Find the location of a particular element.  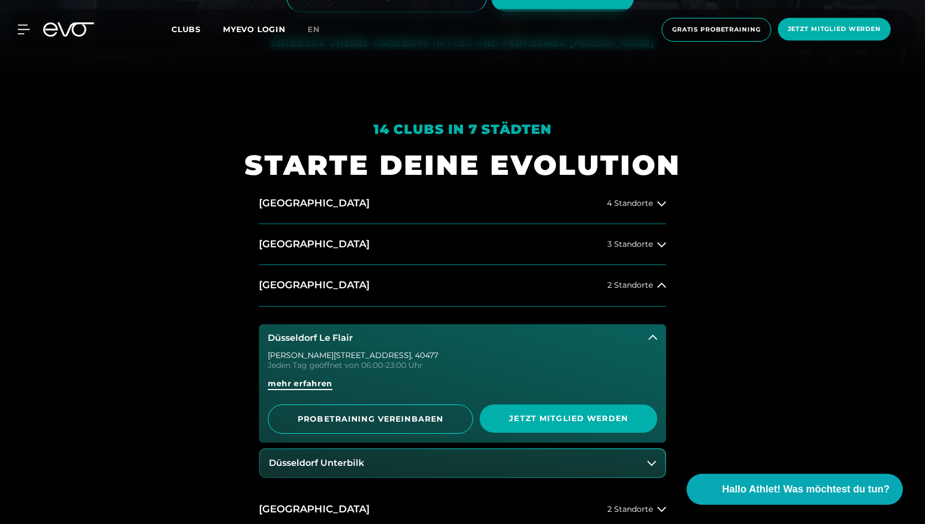

span: PROBETRAINING VEREINBAREN is located at coordinates (370, 419).